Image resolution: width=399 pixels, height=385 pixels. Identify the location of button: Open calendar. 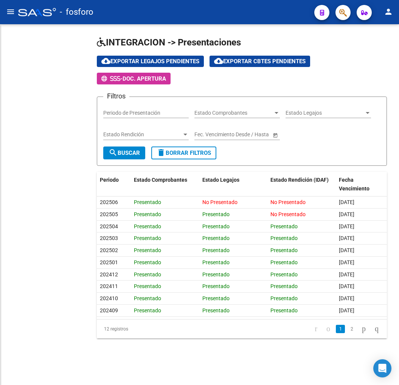
(275, 135).